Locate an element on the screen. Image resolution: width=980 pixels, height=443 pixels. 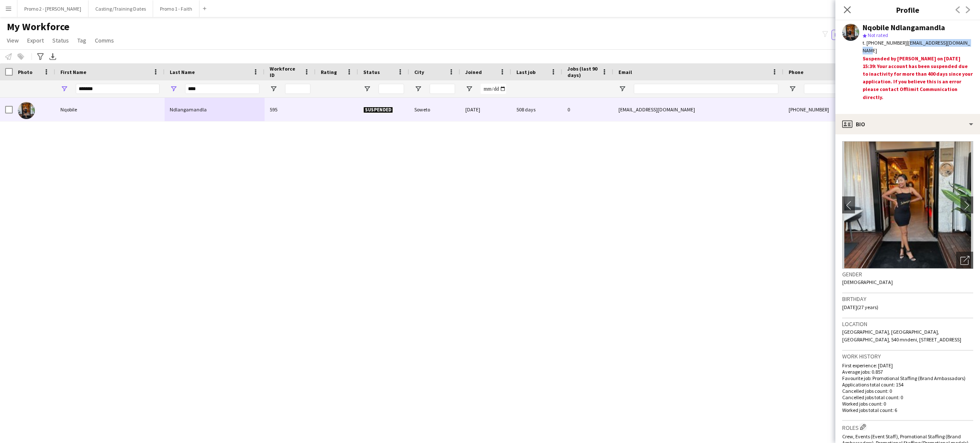
p: Cancelled jobs count: 0 is located at coordinates (908, 390).